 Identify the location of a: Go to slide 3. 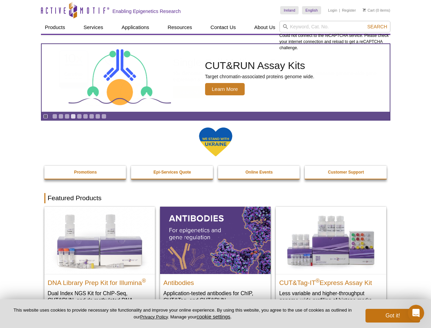
(67, 116).